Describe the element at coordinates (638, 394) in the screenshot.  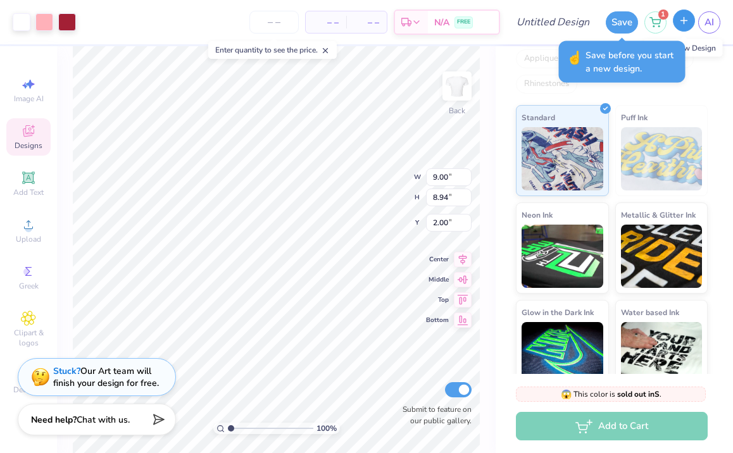
I see `strong: sold out in S` at that location.